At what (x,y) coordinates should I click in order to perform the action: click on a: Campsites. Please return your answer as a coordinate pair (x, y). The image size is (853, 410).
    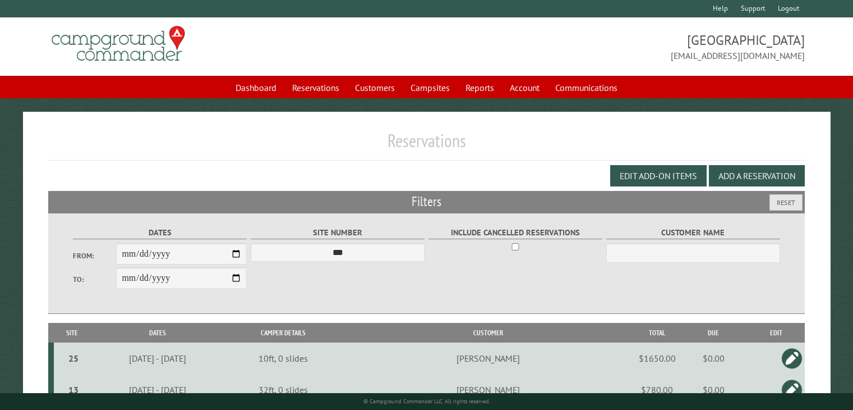
    Looking at the image, I should click on (430, 88).